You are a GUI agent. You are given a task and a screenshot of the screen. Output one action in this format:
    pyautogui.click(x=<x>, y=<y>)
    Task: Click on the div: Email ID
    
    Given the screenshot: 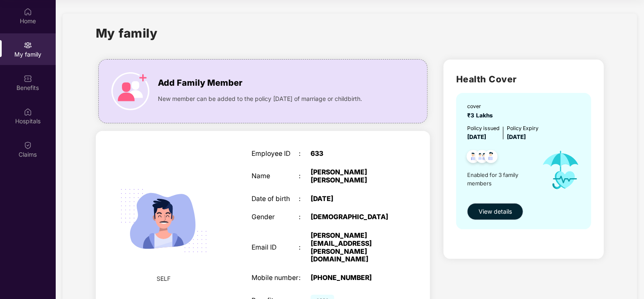 What is the action you would take?
    pyautogui.click(x=275, y=247)
    